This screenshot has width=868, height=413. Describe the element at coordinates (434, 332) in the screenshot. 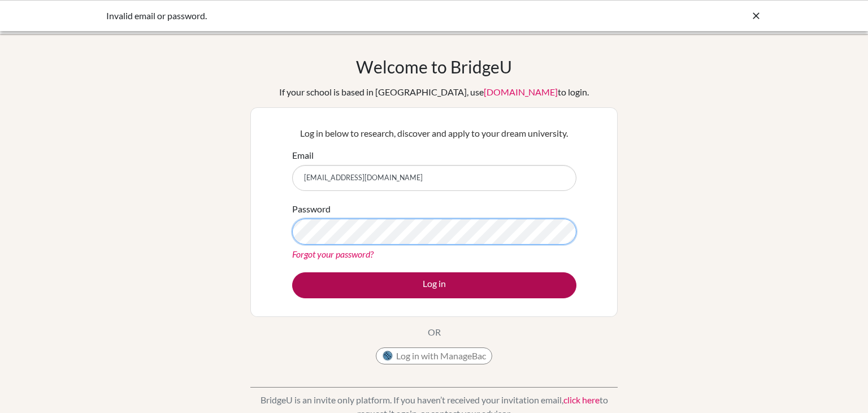

I see `p: OR` at that location.